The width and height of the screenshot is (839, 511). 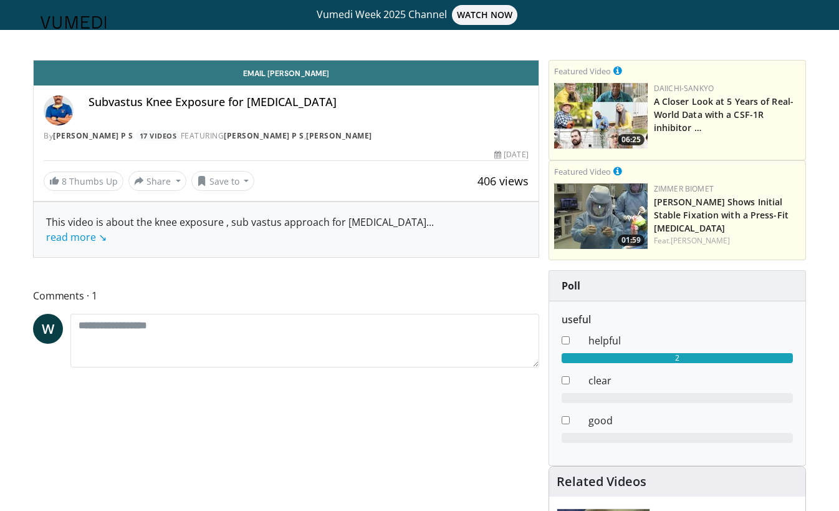 What do you see at coordinates (691, 340) in the screenshot?
I see `dd: helpful` at bounding box center [691, 340].